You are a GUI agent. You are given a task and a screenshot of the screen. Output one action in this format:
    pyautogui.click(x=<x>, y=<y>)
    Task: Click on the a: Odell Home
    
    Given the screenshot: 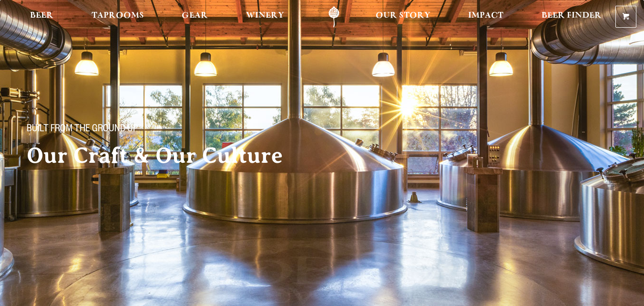 What is the action you would take?
    pyautogui.click(x=334, y=17)
    